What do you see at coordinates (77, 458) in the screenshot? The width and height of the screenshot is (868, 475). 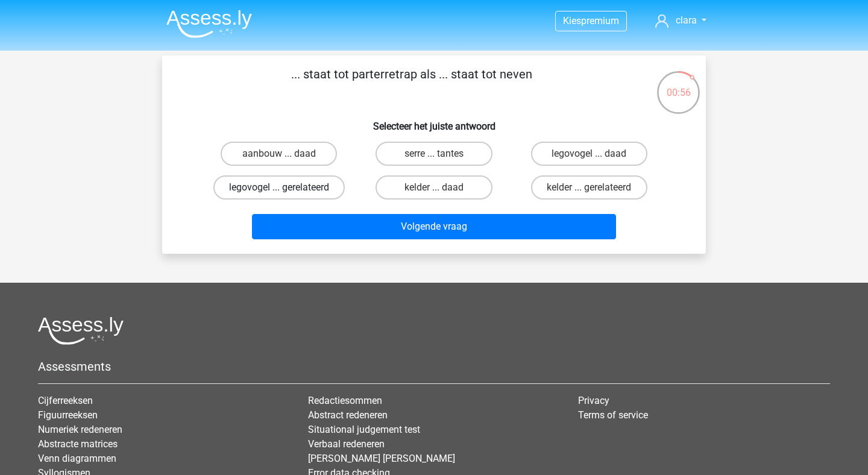 I see `a: Venn diagrammen` at bounding box center [77, 458].